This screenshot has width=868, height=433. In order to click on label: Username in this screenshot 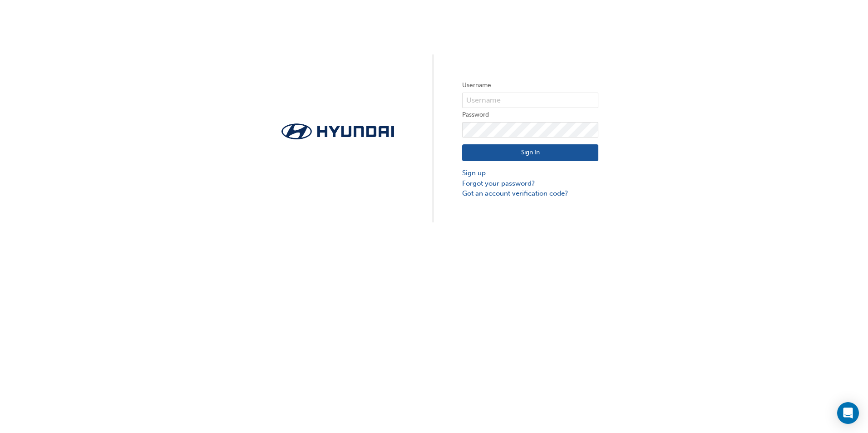, I will do `click(530, 85)`.